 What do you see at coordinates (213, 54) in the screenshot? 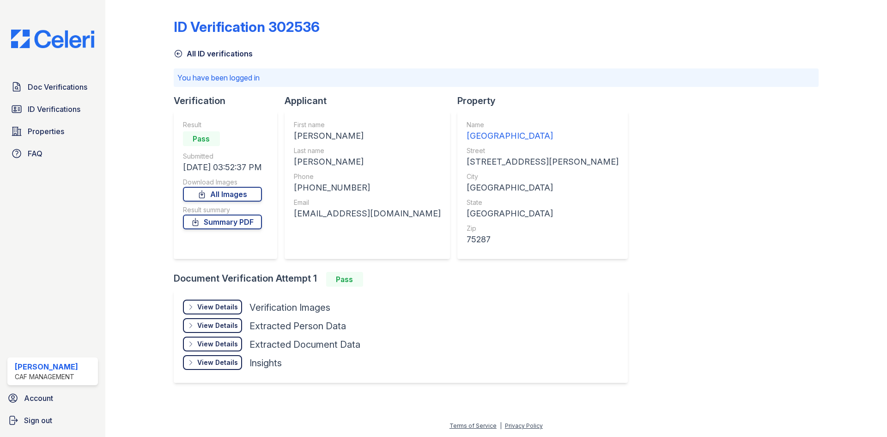
I see `a: All ID verifications` at bounding box center [213, 54].